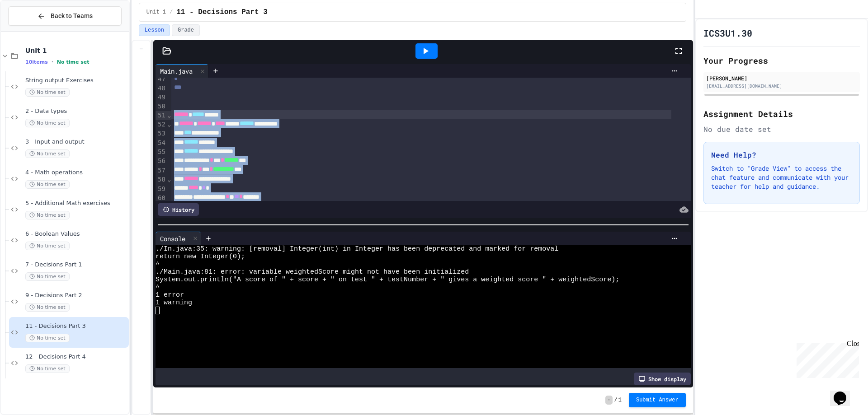 The width and height of the screenshot is (868, 415). I want to click on span: String output Exercises, so click(76, 80).